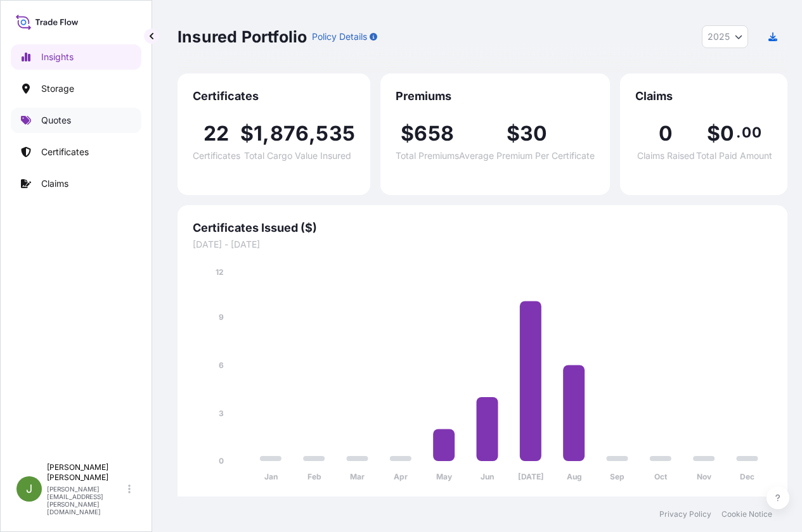  Describe the element at coordinates (29, 489) in the screenshot. I see `span: J` at that location.